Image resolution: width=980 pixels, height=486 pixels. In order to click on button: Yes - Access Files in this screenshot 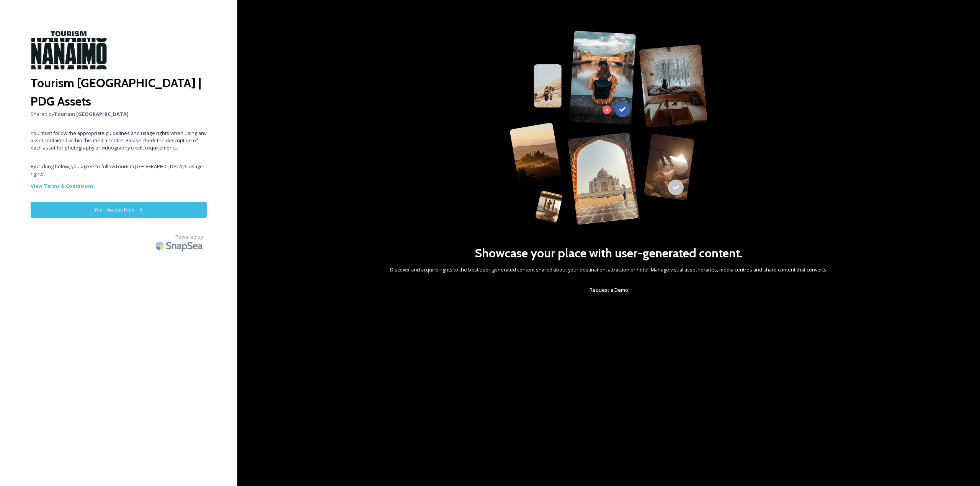, I will do `click(118, 209)`.